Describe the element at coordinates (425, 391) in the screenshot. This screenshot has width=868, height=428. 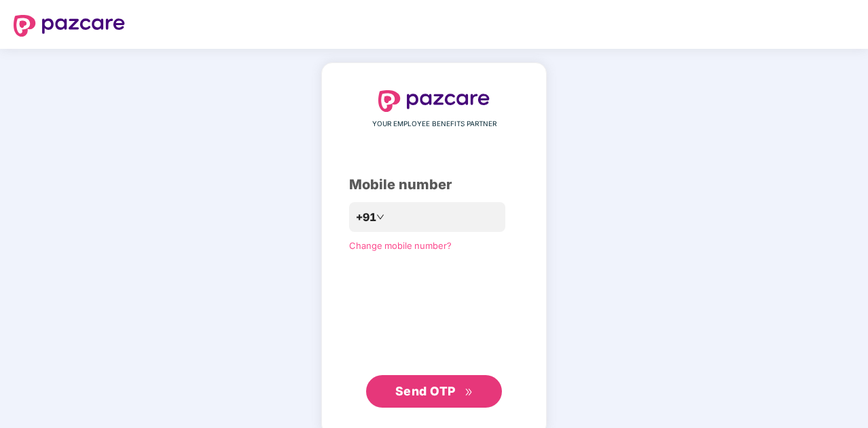
I see `span: Send OTP` at that location.